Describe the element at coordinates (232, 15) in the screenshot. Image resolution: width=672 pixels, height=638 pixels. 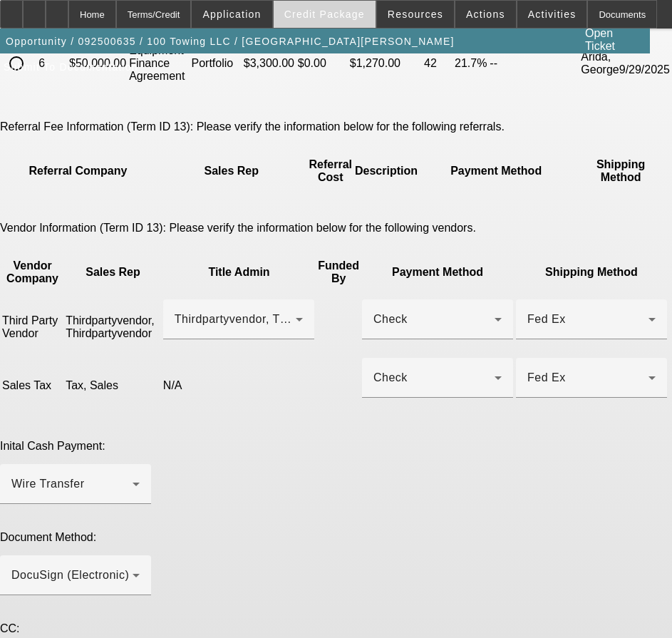
I see `span: Application` at that location.